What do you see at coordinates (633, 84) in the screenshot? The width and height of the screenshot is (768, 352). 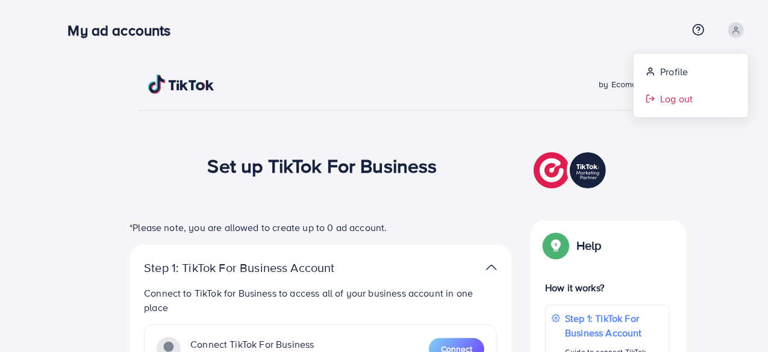 I see `span: by Ecomdy Media` at bounding box center [633, 84].